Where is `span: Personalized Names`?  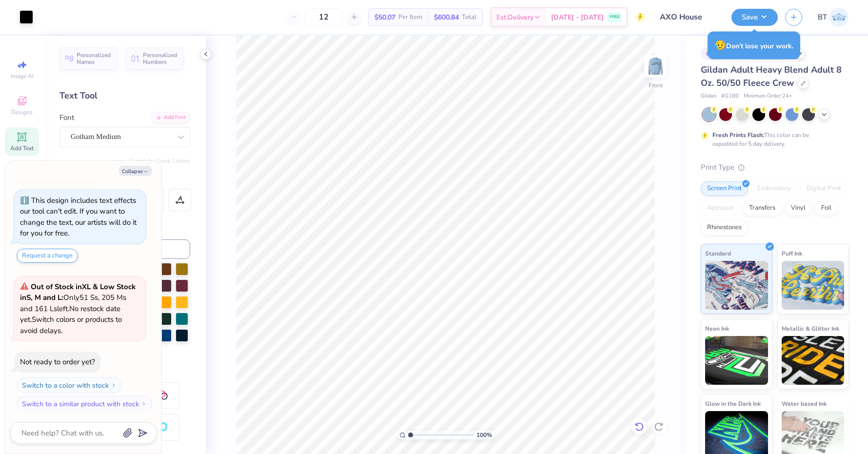
span: Personalized Names is located at coordinates (93, 58).